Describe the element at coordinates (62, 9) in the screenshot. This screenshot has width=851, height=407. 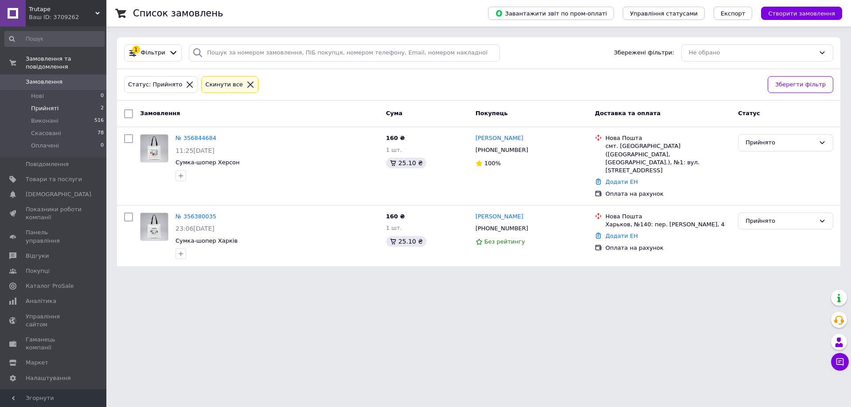
I see `span: Trutape` at that location.